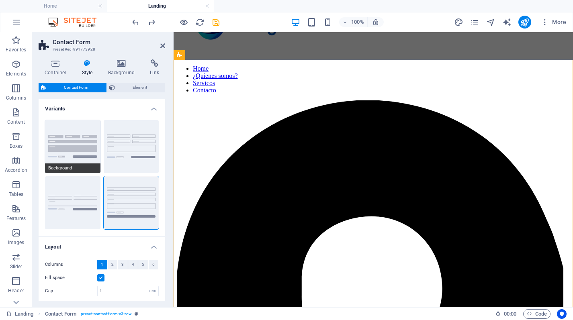  I want to click on h4: Style, so click(89, 68).